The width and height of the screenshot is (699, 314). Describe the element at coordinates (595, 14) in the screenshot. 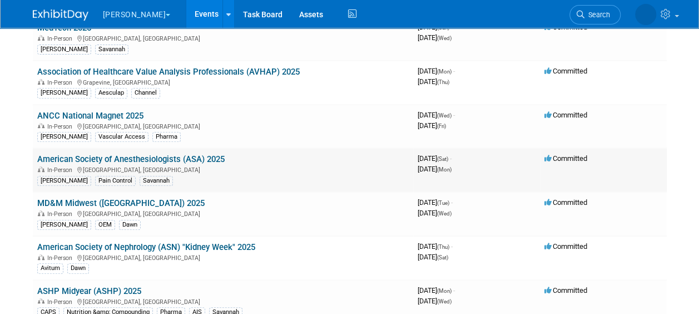

I see `a: Search` at that location.